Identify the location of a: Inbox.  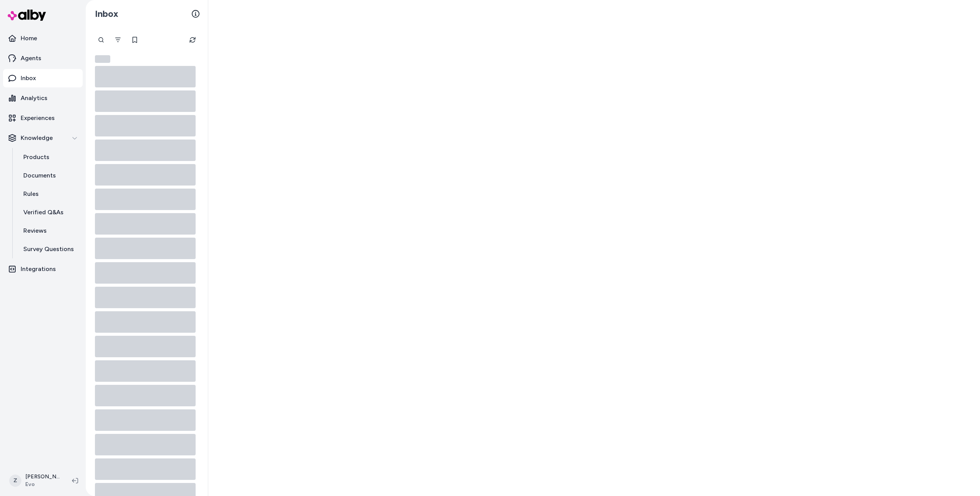
(43, 78).